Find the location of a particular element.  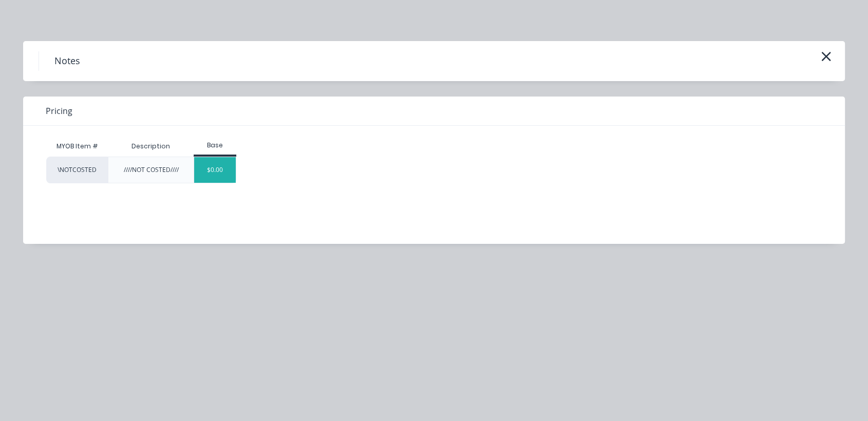

div: ////NOT COSTED//// is located at coordinates (151, 170).